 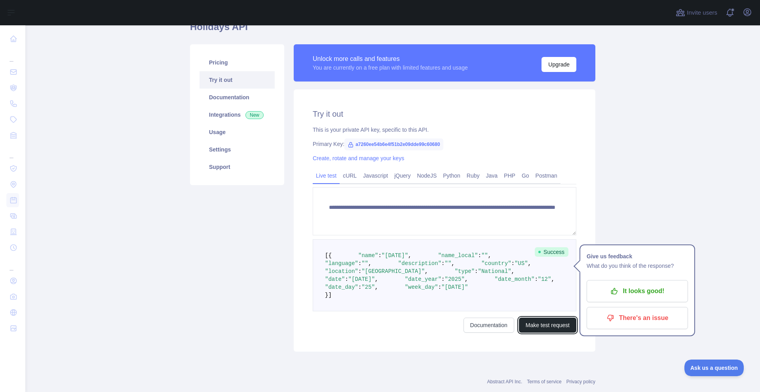 I want to click on button: It looks good!, so click(x=637, y=291).